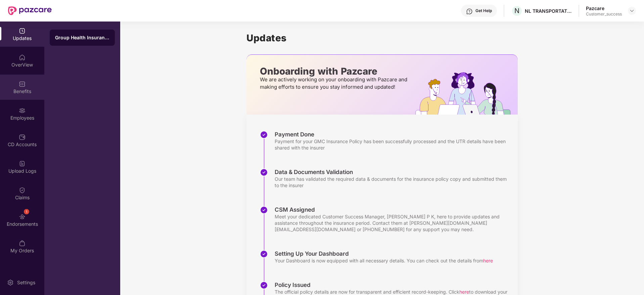 Image resolution: width=644 pixels, height=295 pixels. I want to click on img: svg+xml;base64,PHN2ZyBpZD0iU2V0dGluZy0yMHgyMCIgeG1sbnM9Imh0dHA6Ly93d3cudzMub3JnLzIwMDAvc3ZnIiB3aW..., so click(11, 283).